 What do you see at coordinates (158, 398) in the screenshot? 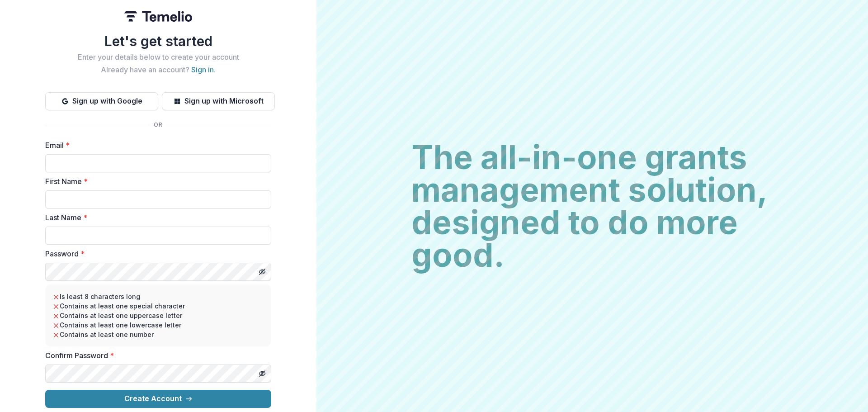
I see `button: Create Account` at bounding box center [158, 398].